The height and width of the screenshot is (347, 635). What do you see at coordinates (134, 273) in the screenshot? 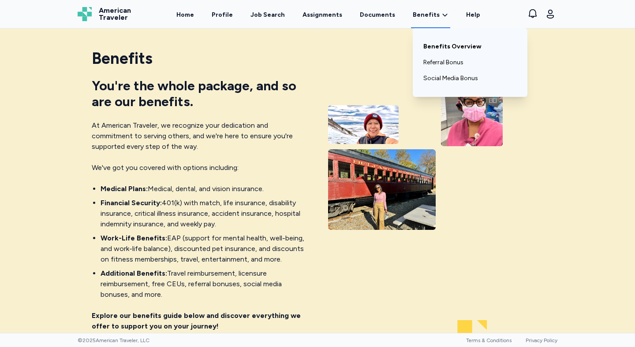
I see `span: Additional Benefits:` at bounding box center [134, 273].